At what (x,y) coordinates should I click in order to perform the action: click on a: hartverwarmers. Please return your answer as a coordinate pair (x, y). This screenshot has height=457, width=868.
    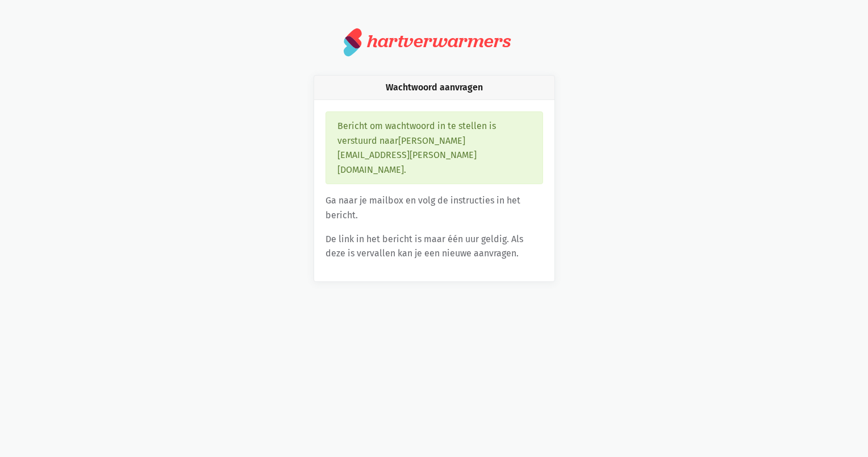
    Looking at the image, I should click on (434, 42).